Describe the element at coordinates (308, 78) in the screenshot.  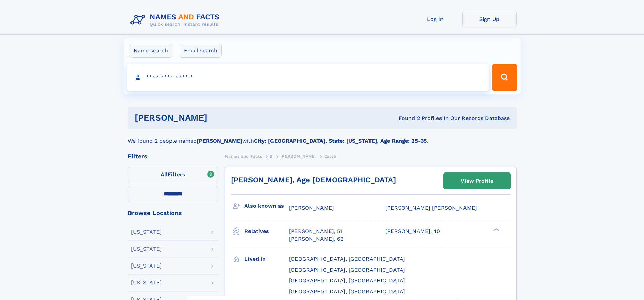
I see `input: search input` at that location.